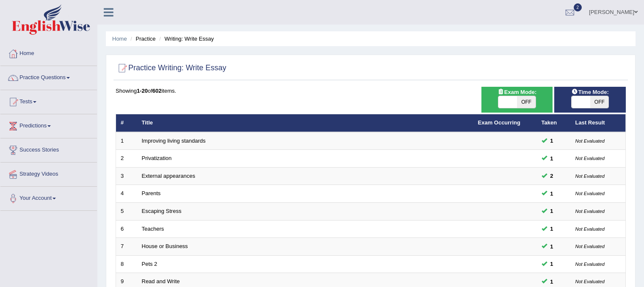  Describe the element at coordinates (156, 158) in the screenshot. I see `a: Privatization` at that location.